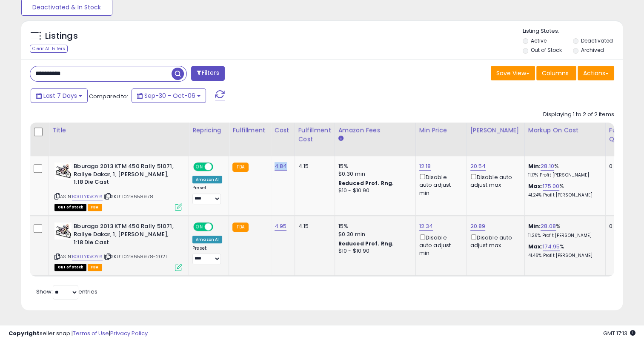  What do you see at coordinates (170, 96) in the screenshot?
I see `span: Sep-30 - Oct-06` at bounding box center [170, 96].